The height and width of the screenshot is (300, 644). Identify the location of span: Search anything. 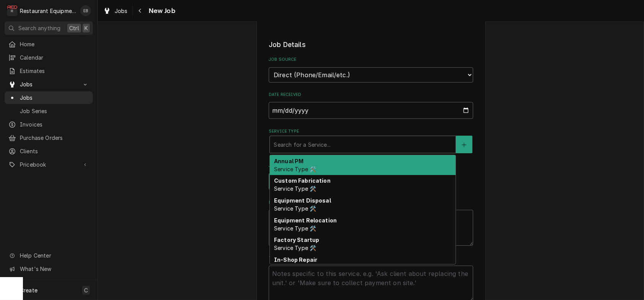
(39, 28).